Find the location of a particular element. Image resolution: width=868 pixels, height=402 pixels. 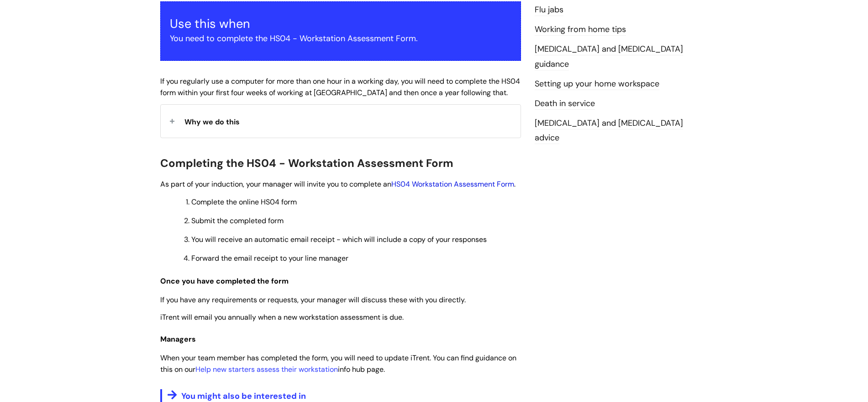

span: When your team member has completed the form, you will need to update iTrent. You can find guidan... is located at coordinates (339, 363).